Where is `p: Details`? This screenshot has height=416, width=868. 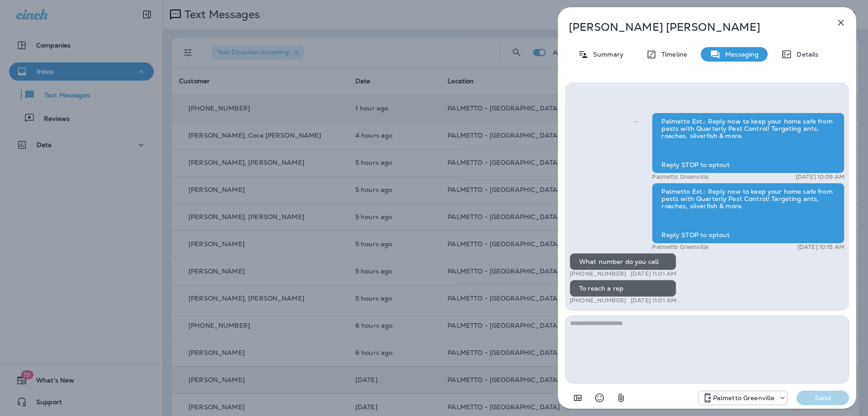 p: Details is located at coordinates (805, 55).